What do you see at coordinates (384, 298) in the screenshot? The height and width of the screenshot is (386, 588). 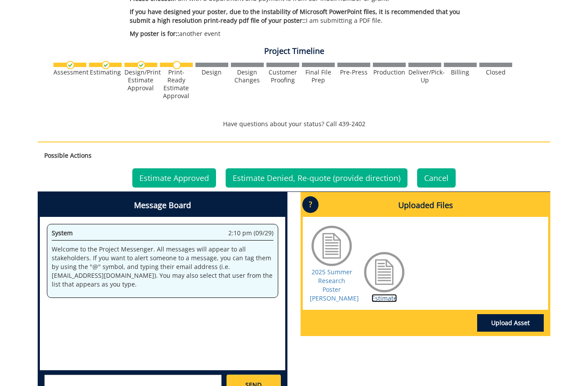 I see `a: Estimate` at bounding box center [384, 298].